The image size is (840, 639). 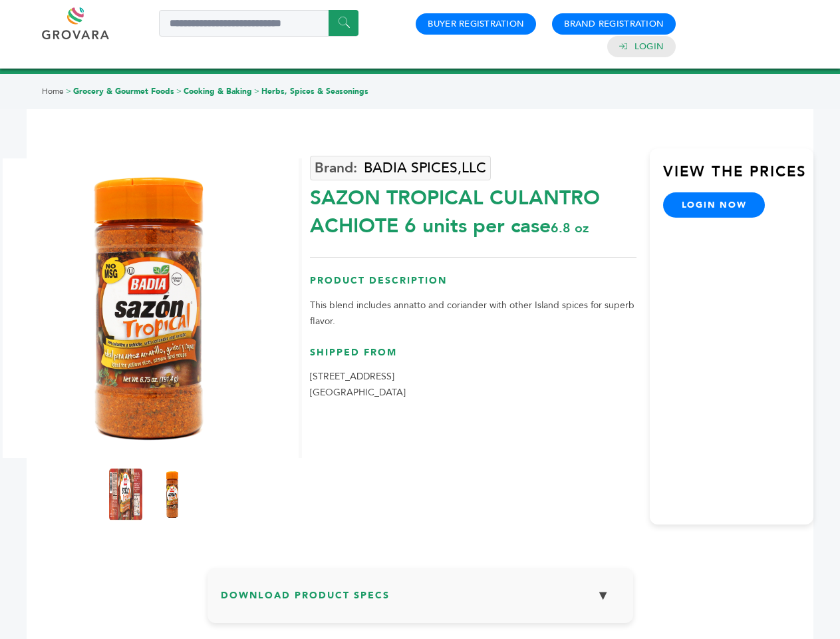 I want to click on p: This blend includes annatto and coriander with other Island spices for superb flavor., so click(x=473, y=314).